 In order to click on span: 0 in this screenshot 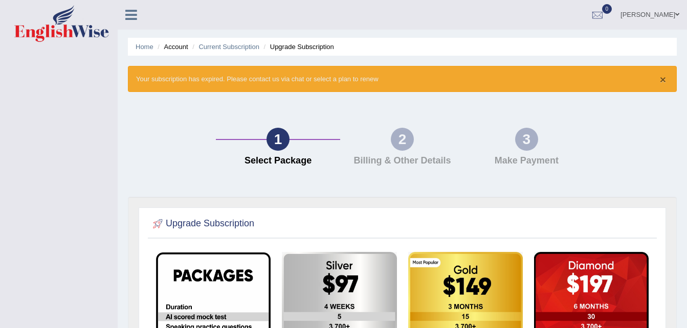, I will do `click(607, 9)`.